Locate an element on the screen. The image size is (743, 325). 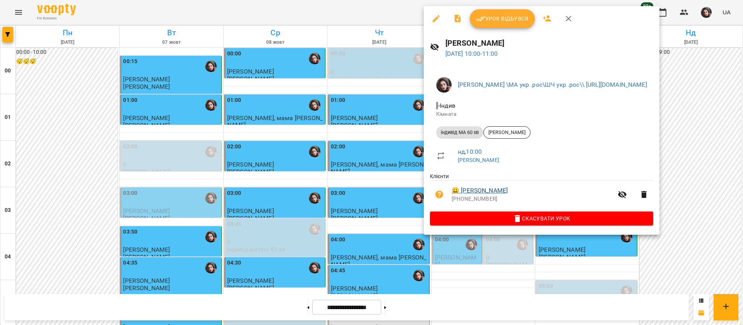
p: Кімната is located at coordinates (542, 114).